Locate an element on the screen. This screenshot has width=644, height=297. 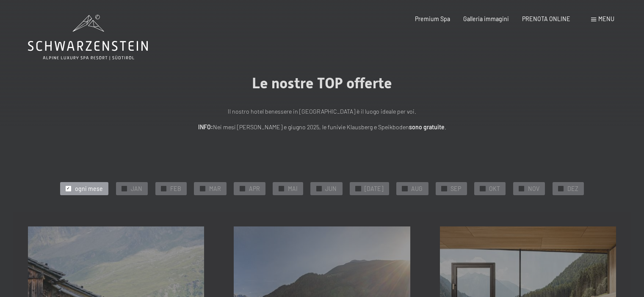
span: JUN is located at coordinates (331, 189).